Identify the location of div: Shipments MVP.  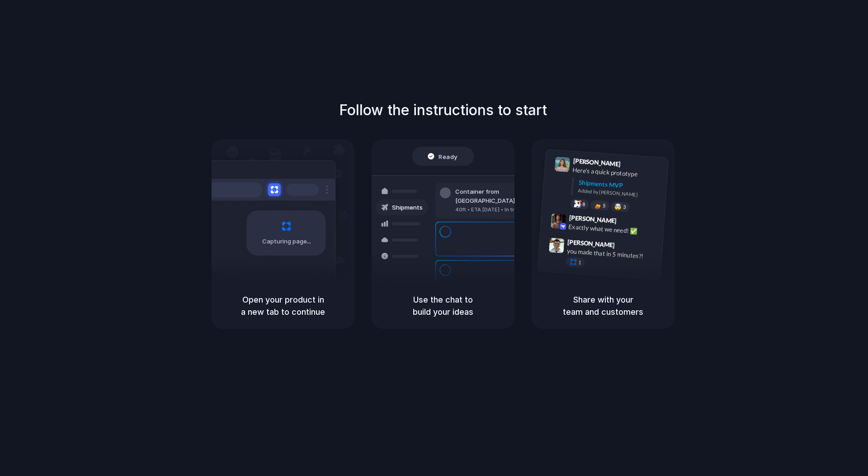
(620, 185).